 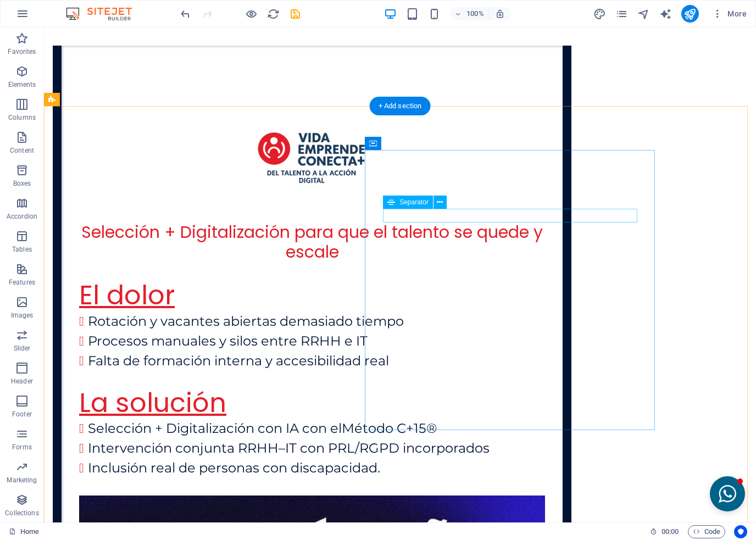 What do you see at coordinates (22, 151) in the screenshot?
I see `p: Content` at bounding box center [22, 151].